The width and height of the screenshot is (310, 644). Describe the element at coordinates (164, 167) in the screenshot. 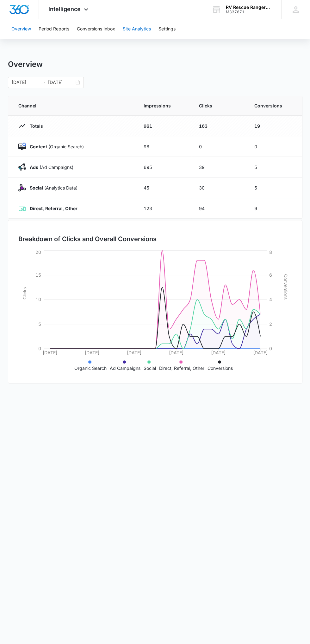

I see `td: 695` at that location.